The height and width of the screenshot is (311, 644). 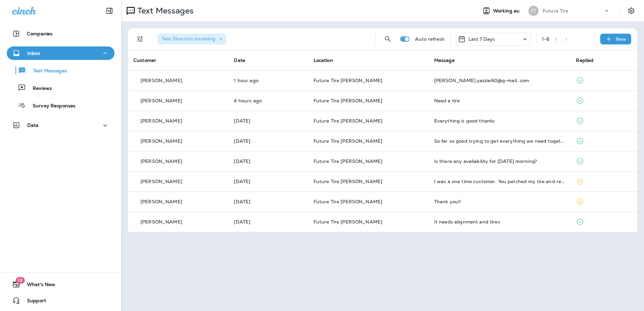 I want to click on button: Inbox, so click(x=60, y=53).